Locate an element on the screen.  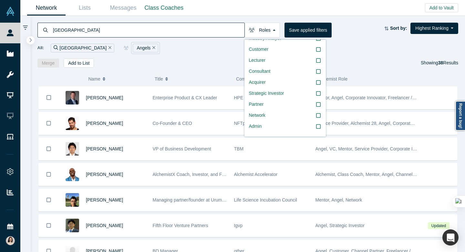
button: Name is located at coordinates (118, 79).